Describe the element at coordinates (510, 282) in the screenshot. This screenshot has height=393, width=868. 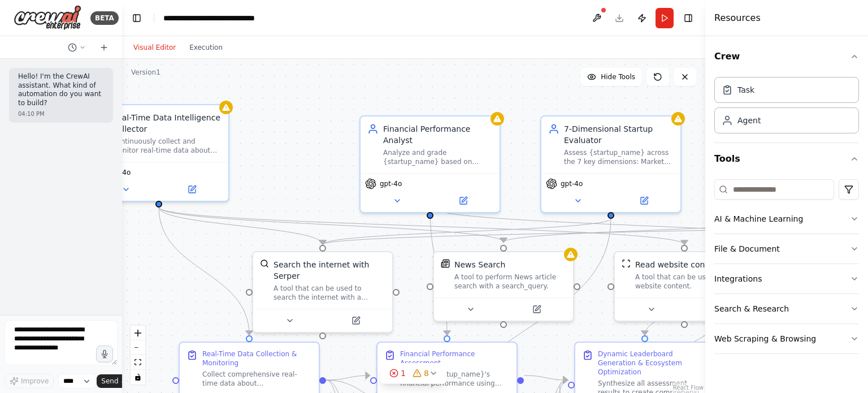
I see `div: A tool to perform News article search with a search_query.` at that location.